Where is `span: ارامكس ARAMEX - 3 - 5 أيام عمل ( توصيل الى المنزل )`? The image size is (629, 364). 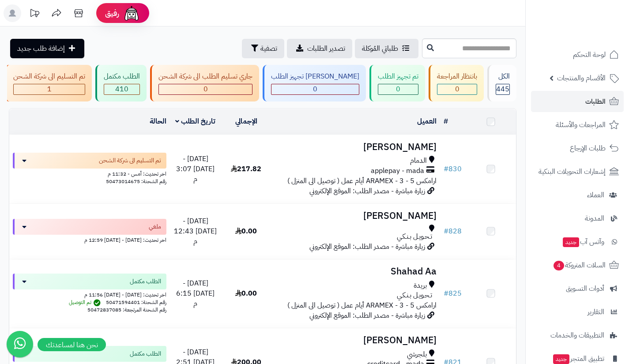 span: ارامكس ARAMEX - 3 - 5 أيام عمل ( توصيل الى المنزل ) is located at coordinates (362, 305).